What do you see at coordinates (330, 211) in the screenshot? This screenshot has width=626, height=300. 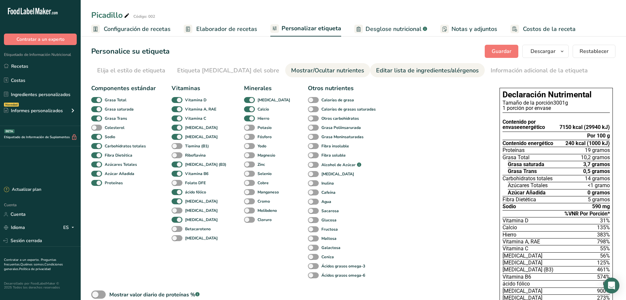 I see `font: Sacarosa` at bounding box center [330, 211].